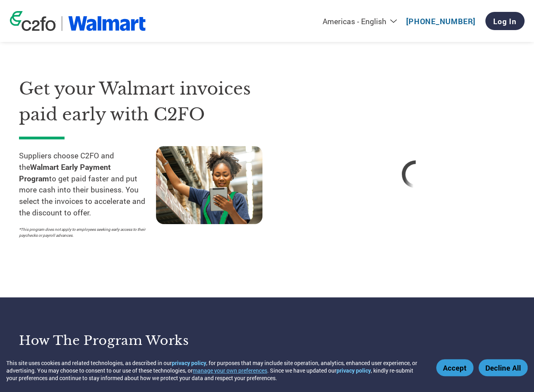 The height and width of the screenshot is (392, 534). I want to click on p: Suppliers choose C2FO and the to get paid faster and put more cash into their business. You selec..., so click(88, 184).